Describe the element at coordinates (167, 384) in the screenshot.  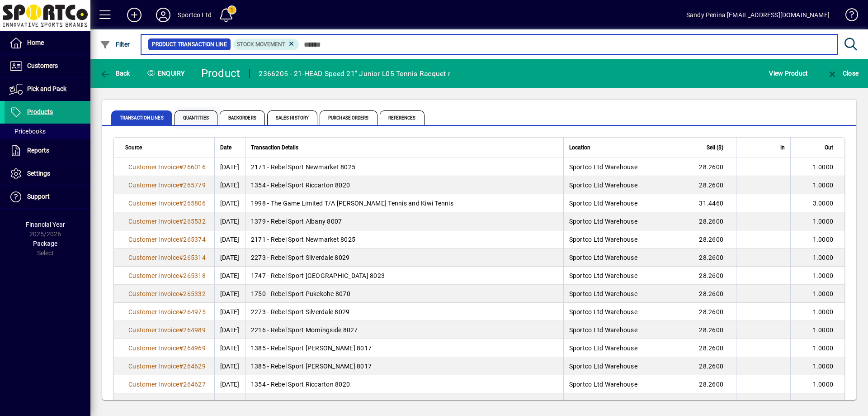
I see `a: Customer Invoice#264627` at that location.